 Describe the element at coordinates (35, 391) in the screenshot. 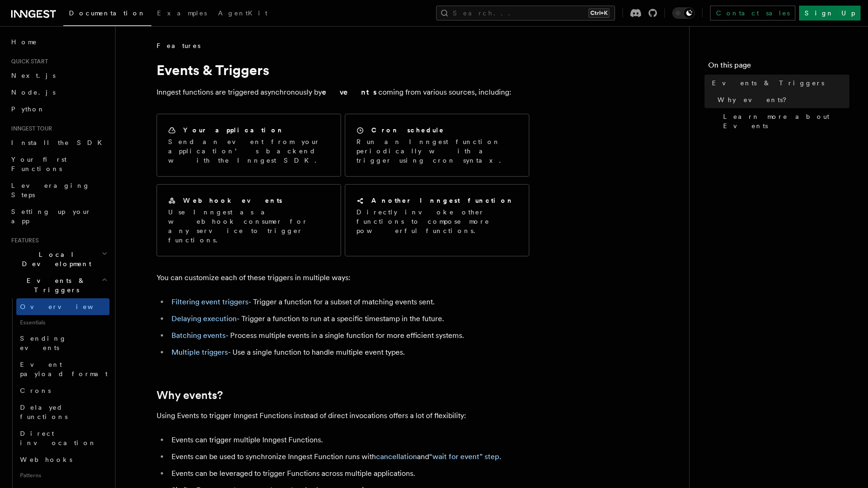

I see `span: Crons` at that location.